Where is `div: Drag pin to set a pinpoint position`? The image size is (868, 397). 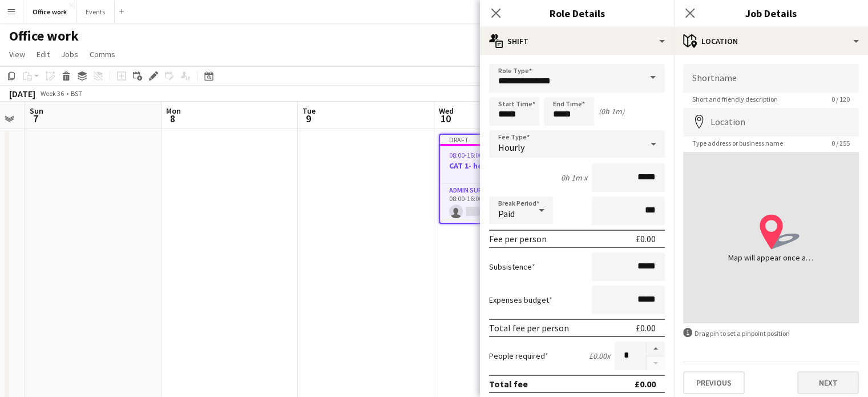 div: Drag pin to set a pinpoint position is located at coordinates (771, 333).